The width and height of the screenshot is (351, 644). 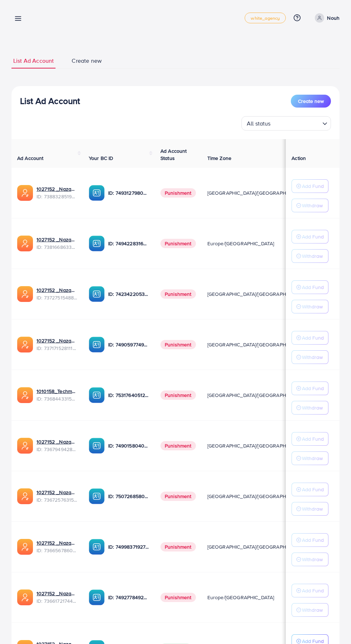 What do you see at coordinates (299, 158) in the screenshot?
I see `span: Action` at bounding box center [299, 158].